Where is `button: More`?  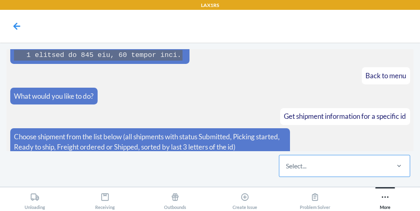
button: More is located at coordinates (385, 198).